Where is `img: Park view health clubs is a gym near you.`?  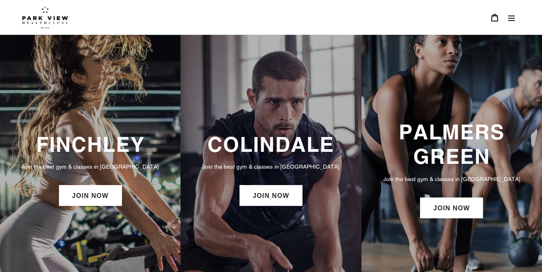 img: Park view health clubs is a gym near you. is located at coordinates (45, 17).